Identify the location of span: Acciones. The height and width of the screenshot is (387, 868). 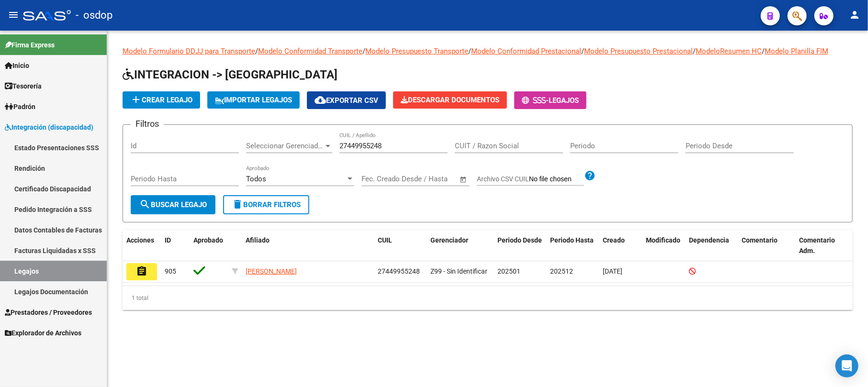
(140, 240).